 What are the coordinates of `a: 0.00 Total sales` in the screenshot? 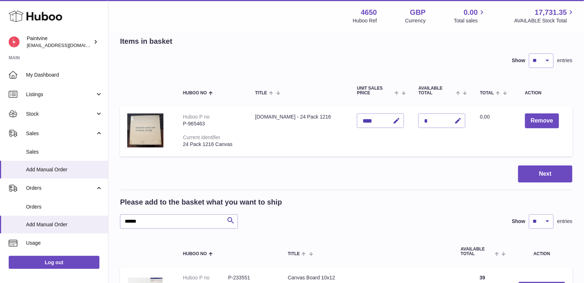 It's located at (470, 16).